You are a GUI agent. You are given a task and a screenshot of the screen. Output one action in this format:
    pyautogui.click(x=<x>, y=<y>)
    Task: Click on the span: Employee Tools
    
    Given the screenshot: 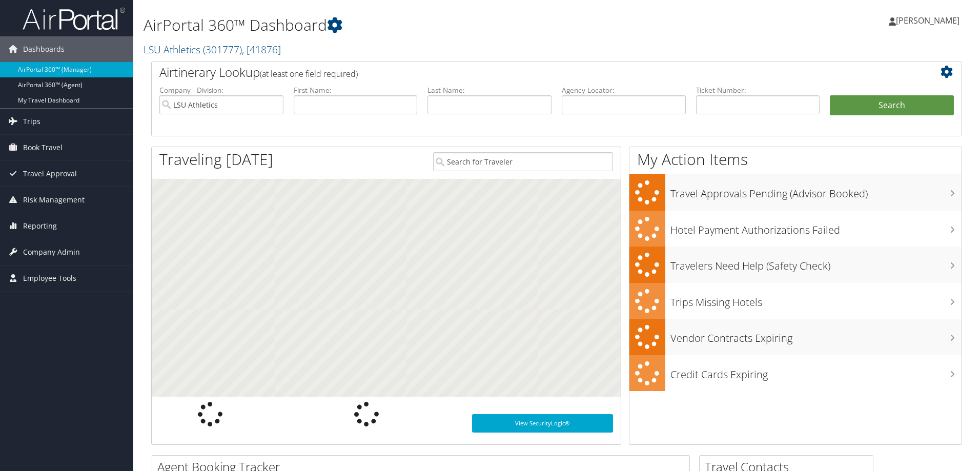 What is the action you would take?
    pyautogui.click(x=50, y=278)
    